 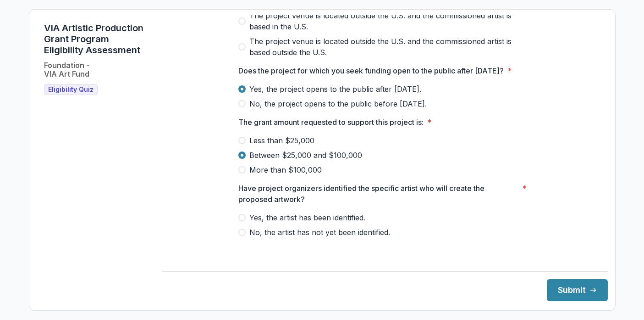 I want to click on h2: Foundation - VIA Art Fund, so click(x=66, y=70).